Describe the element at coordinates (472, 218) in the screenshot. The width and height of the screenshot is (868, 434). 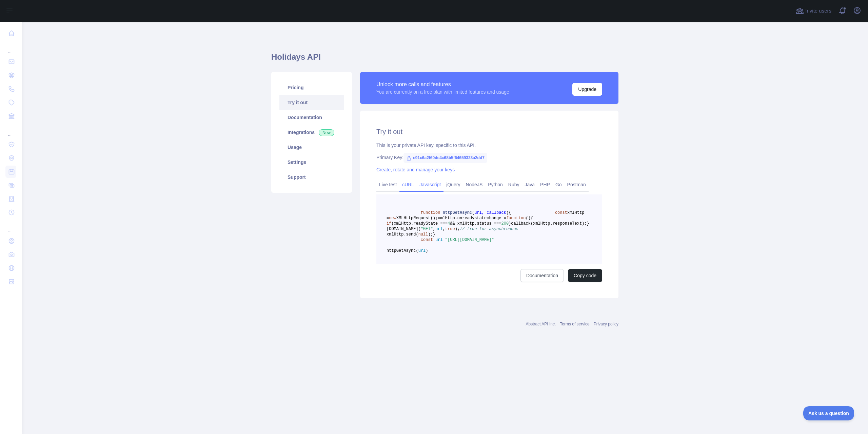
I see `span: xmlHttp.onreadystatechange =` at that location.